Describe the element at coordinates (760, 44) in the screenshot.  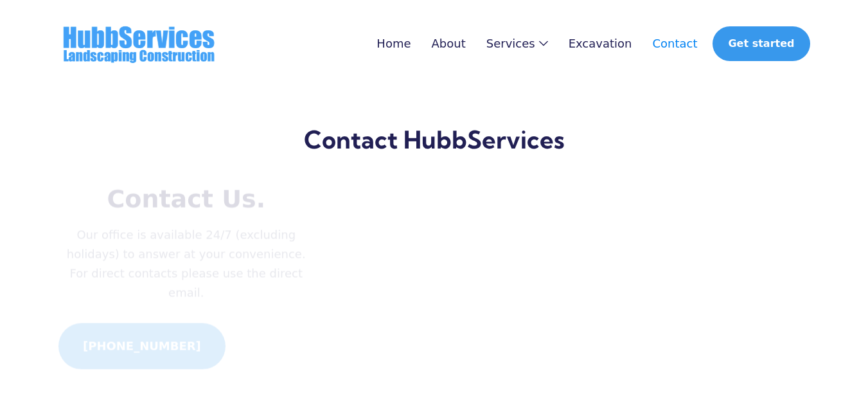
I see `a: Get started` at that location.